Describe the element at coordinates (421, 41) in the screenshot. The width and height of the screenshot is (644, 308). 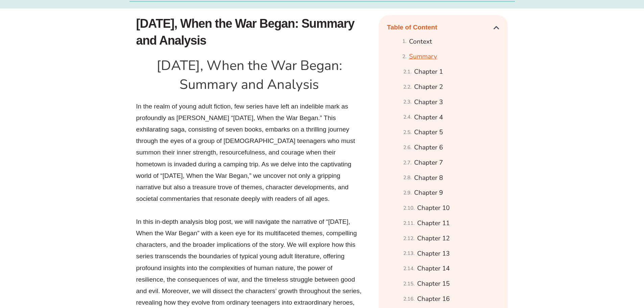
I see `a: Context` at that location.